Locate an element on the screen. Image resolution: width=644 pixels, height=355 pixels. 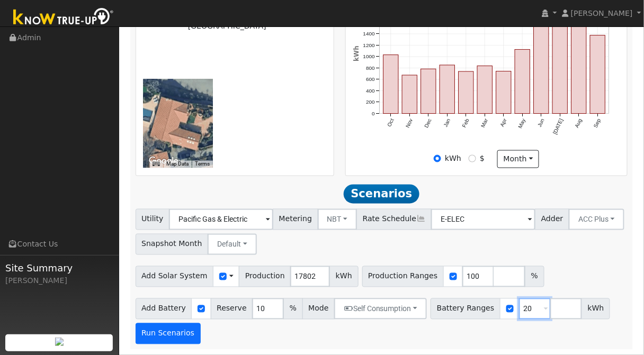
button: Map Data is located at coordinates (177, 165).